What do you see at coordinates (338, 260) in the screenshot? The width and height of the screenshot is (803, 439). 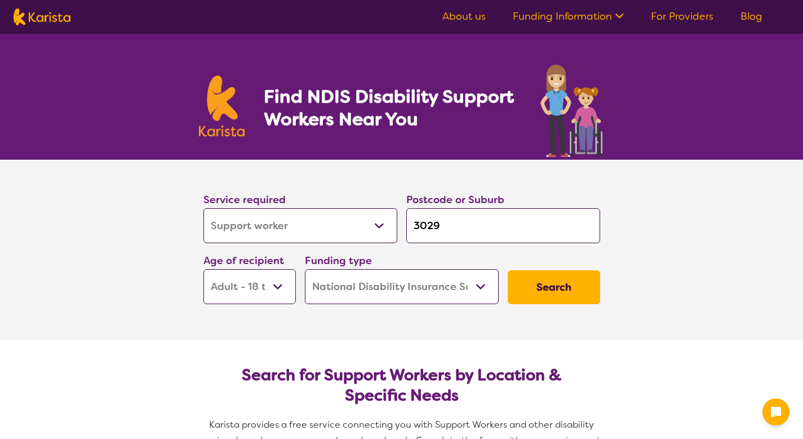 I see `label: Funding type` at bounding box center [338, 260].